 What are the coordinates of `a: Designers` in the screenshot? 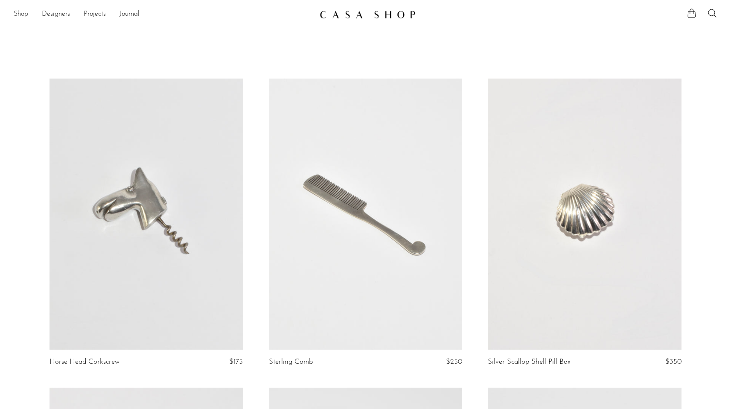 It's located at (56, 15).